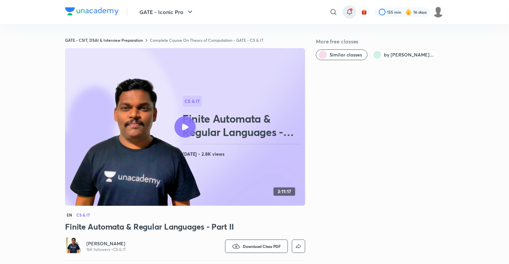  I want to click on h2: Finite Automata & Regular Languages - Part II, so click(243, 125).